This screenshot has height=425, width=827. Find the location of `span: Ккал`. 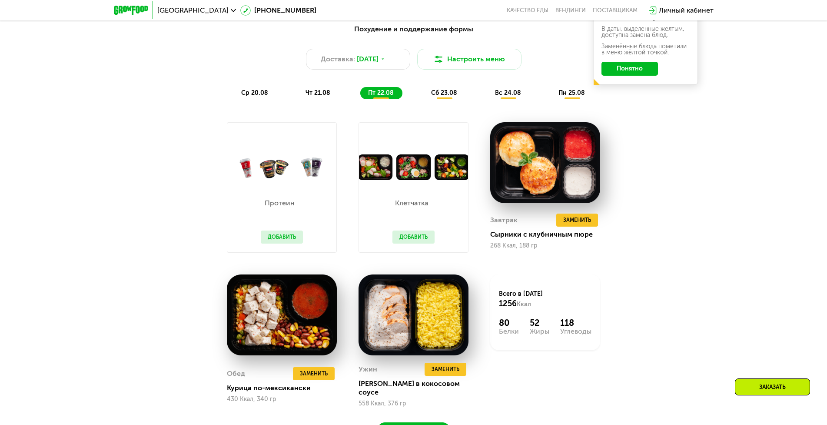

span: Ккал is located at coordinates (524, 304).